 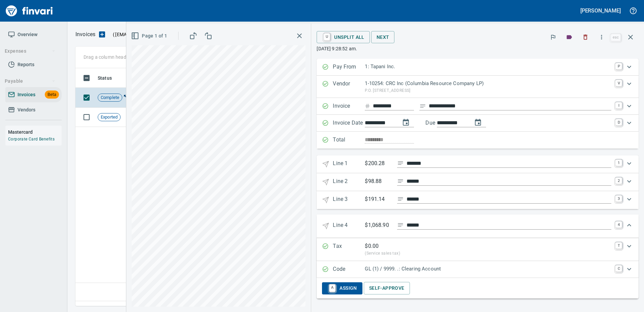 I want to click on a: V, so click(x=619, y=83).